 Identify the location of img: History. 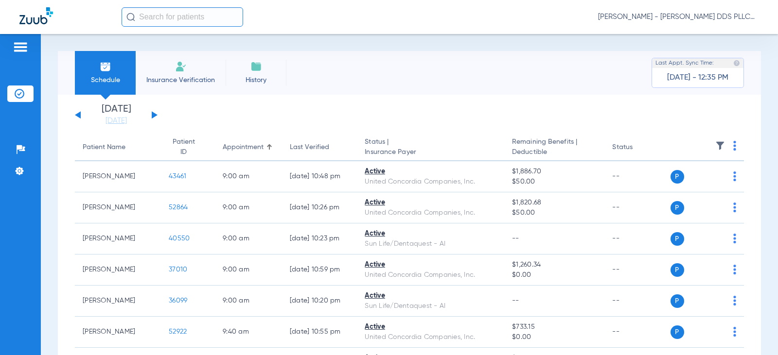
(256, 67).